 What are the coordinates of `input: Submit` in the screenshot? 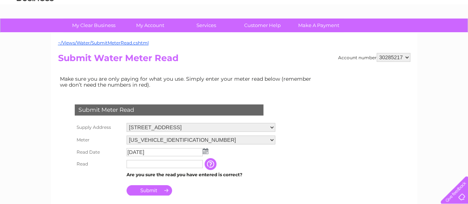 It's located at (149, 190).